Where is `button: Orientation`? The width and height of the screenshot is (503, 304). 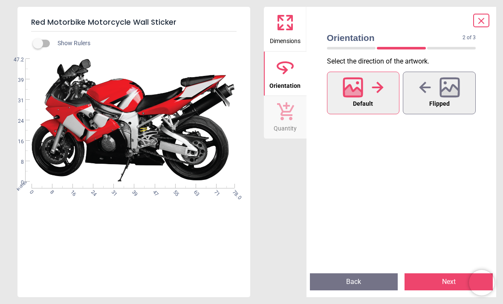
button: Orientation is located at coordinates (285, 74).